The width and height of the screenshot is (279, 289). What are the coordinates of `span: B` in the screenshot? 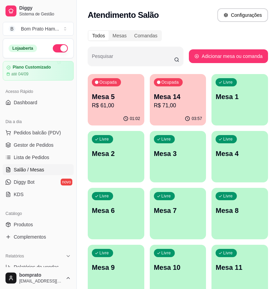 It's located at (12, 29).